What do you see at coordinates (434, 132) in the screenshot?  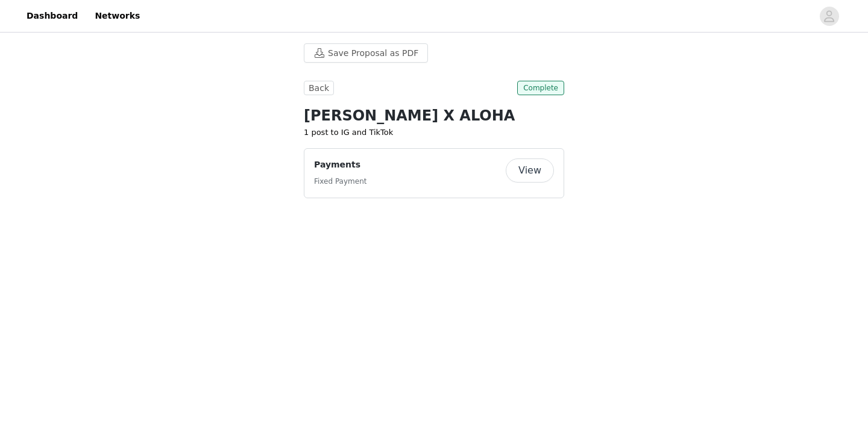 I see `p: 1 post to IG and TikTok` at bounding box center [434, 132].